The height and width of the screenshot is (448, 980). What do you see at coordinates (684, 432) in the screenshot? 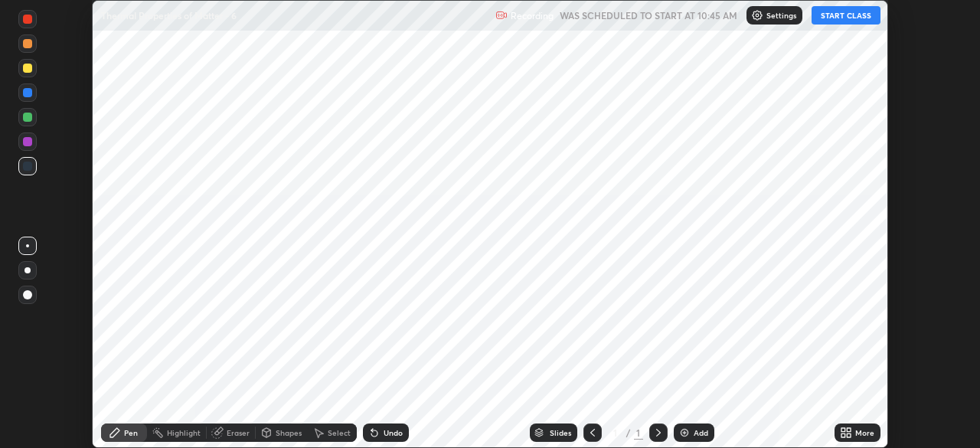
I see `img: add-slide-button` at bounding box center [684, 432].